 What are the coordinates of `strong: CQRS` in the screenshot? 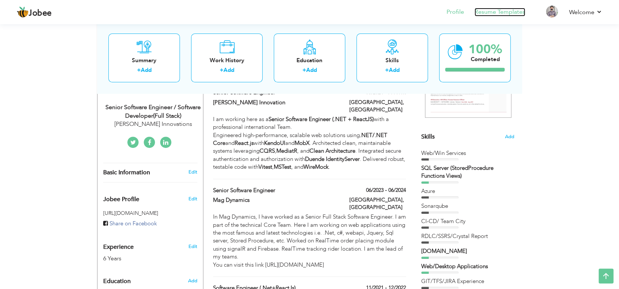 It's located at (267, 151).